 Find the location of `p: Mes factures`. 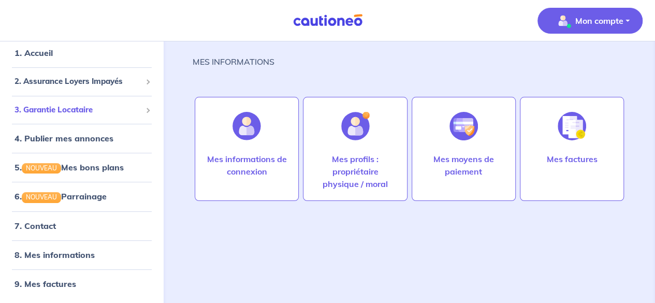

p: Mes factures is located at coordinates (572, 159).